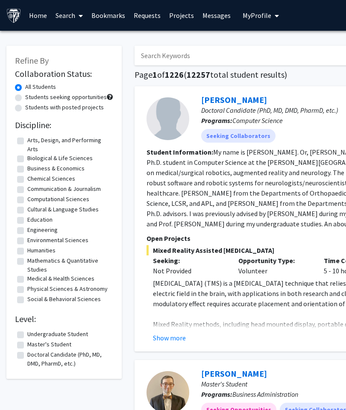 The image size is (346, 410). I want to click on label: Arts, Design, and Performing Arts, so click(69, 145).